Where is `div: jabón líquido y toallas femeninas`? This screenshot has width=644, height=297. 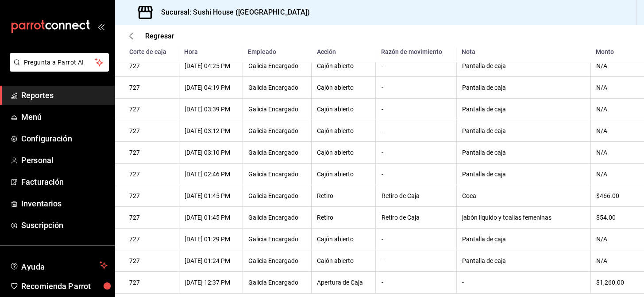 div: jabón líquido y toallas femeninas is located at coordinates (523, 217).